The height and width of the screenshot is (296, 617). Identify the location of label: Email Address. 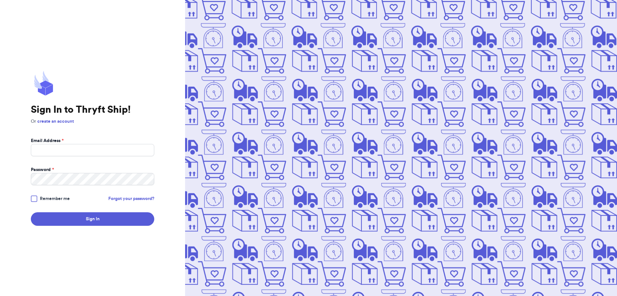
(47, 141).